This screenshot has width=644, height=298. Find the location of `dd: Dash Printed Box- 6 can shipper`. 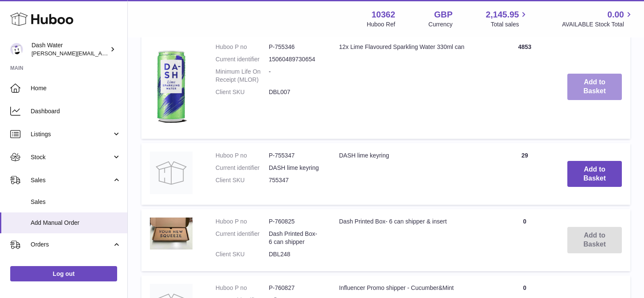

dd: Dash Printed Box- 6 can shipper is located at coordinates (295, 238).